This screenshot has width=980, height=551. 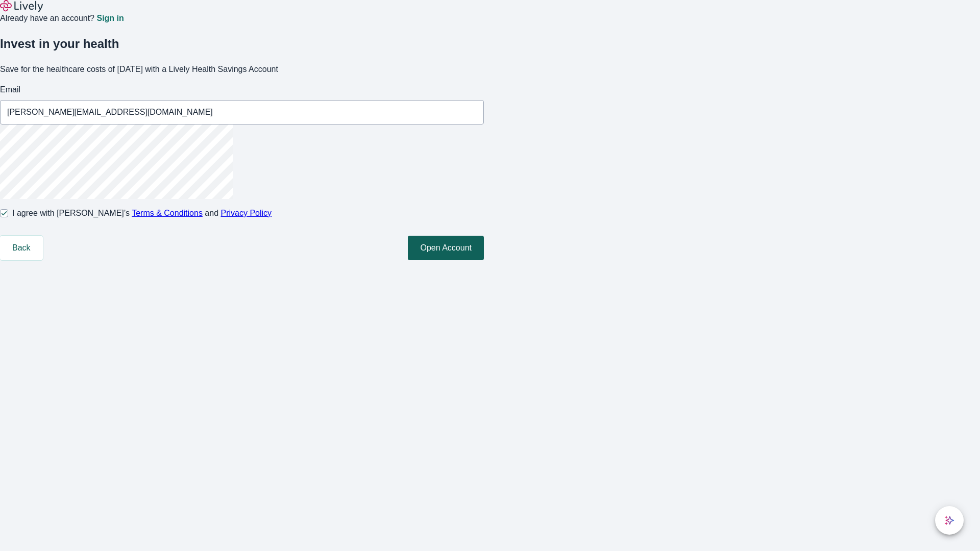 What do you see at coordinates (167, 213) in the screenshot?
I see `a: Terms & Conditions` at bounding box center [167, 213].